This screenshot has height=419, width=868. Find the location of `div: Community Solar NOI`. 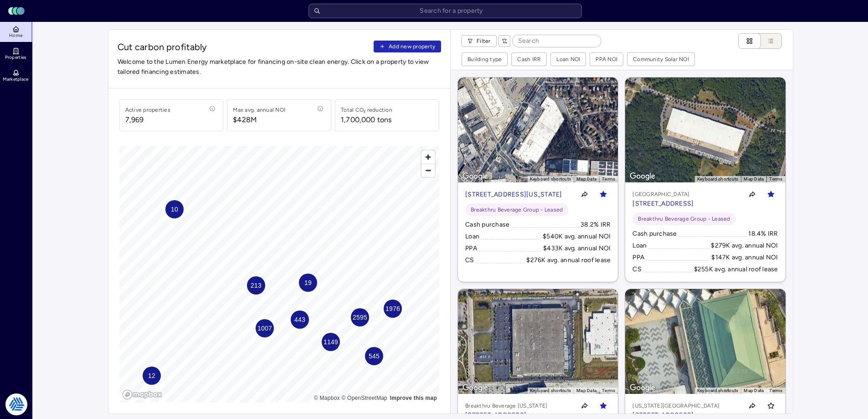

div: Community Solar NOI is located at coordinates (661, 59).